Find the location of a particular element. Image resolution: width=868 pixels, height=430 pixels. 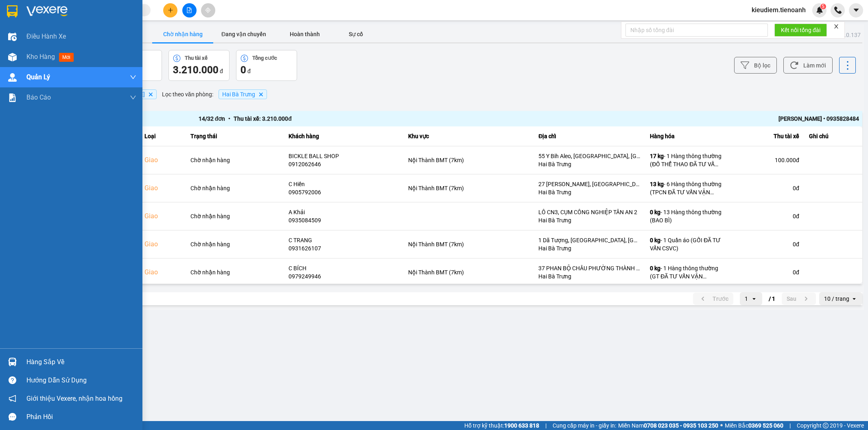

div: - 1 Hàng thông thường (ĐỒ THỂ THAO ĐÃ TƯ VẤN CSVC) is located at coordinates (685, 160).